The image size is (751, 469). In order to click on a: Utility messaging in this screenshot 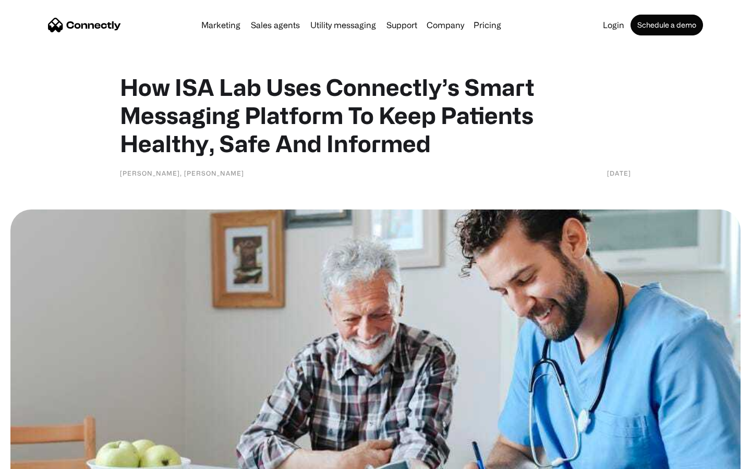, I will do `click(343, 25)`.